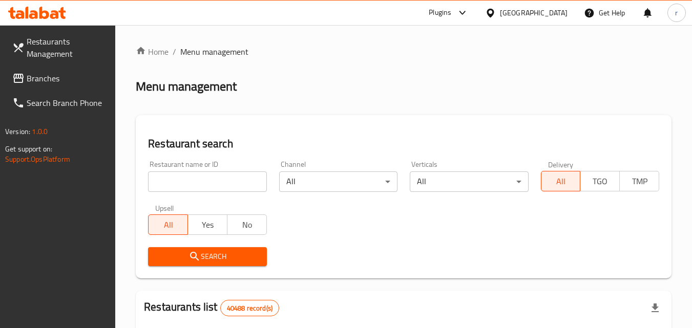 The image size is (692, 328). What do you see at coordinates (207, 225) in the screenshot?
I see `span: Yes` at bounding box center [207, 225].